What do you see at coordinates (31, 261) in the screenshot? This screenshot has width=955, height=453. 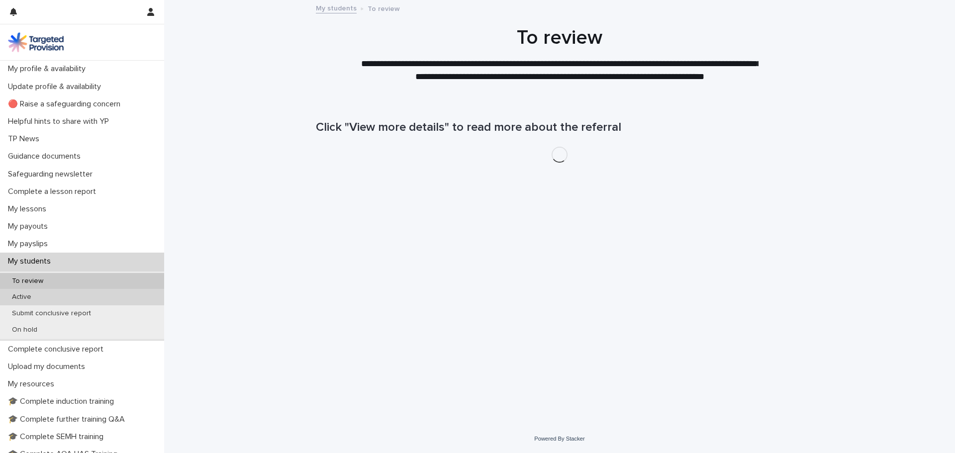 I see `p: My students` at bounding box center [31, 261].